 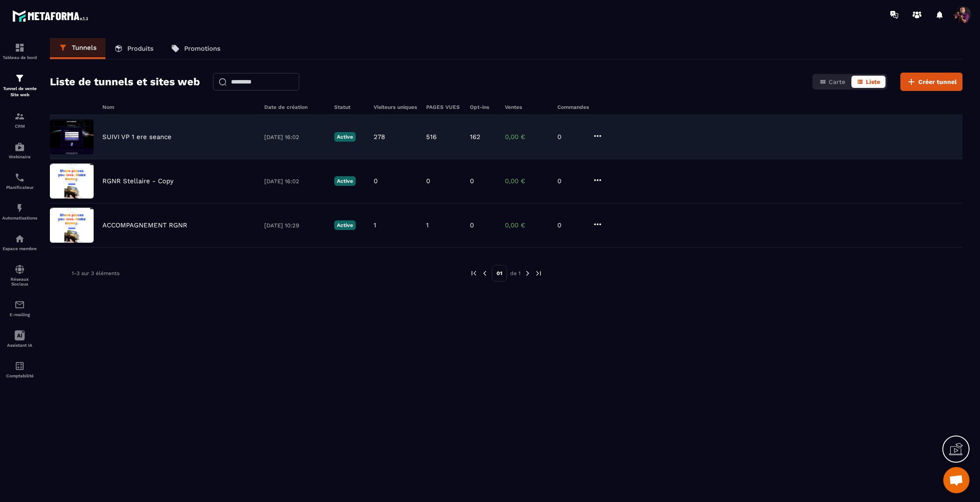 I want to click on a: accountantaccountantComptabilité, so click(x=19, y=370).